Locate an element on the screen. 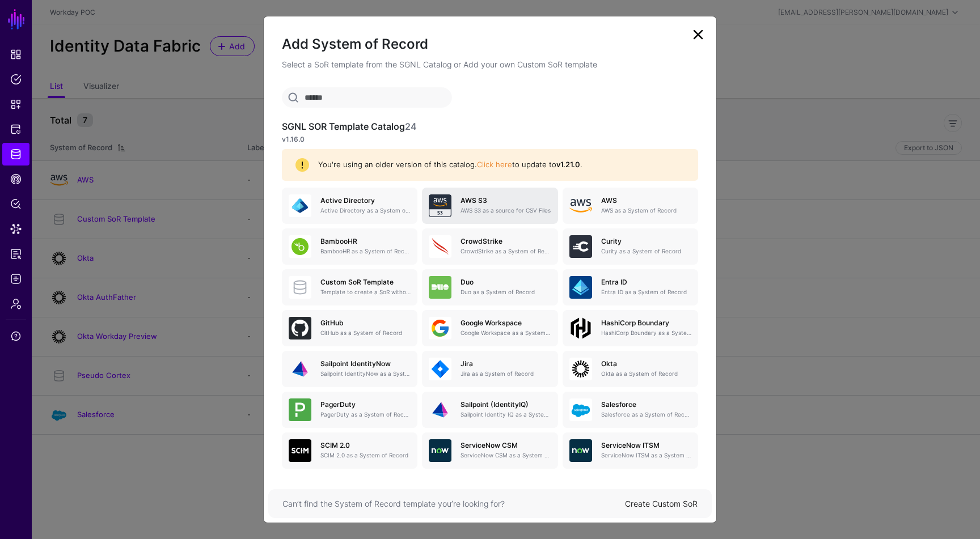 The height and width of the screenshot is (539, 980). p: ServiceNow ITSM as a System of Record is located at coordinates (646, 455).